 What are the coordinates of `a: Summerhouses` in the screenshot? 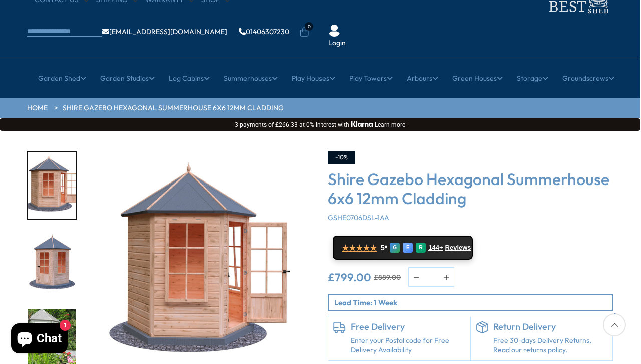 It's located at (251, 78).